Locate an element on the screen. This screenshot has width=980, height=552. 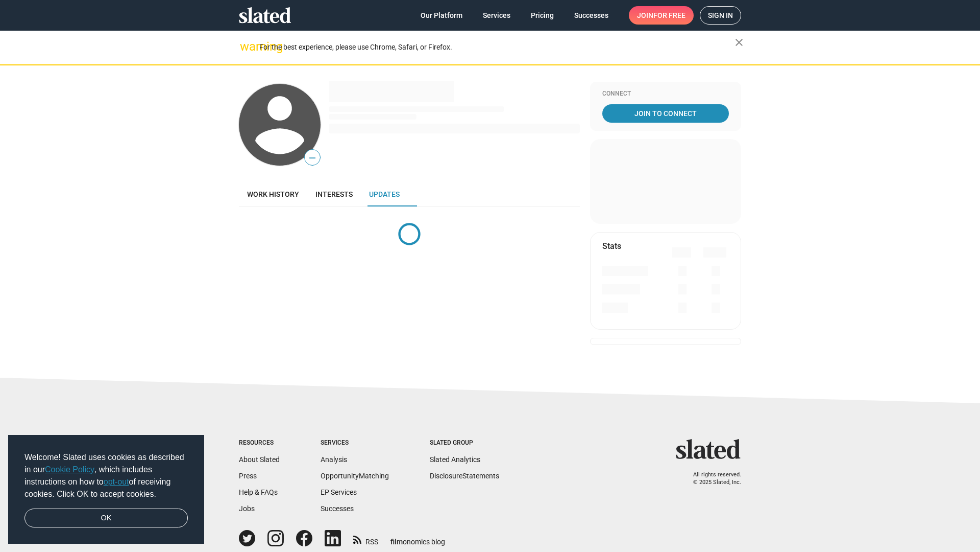
div: For the best experience, please use Chrome, Safari, or Firefox. is located at coordinates (497, 47).